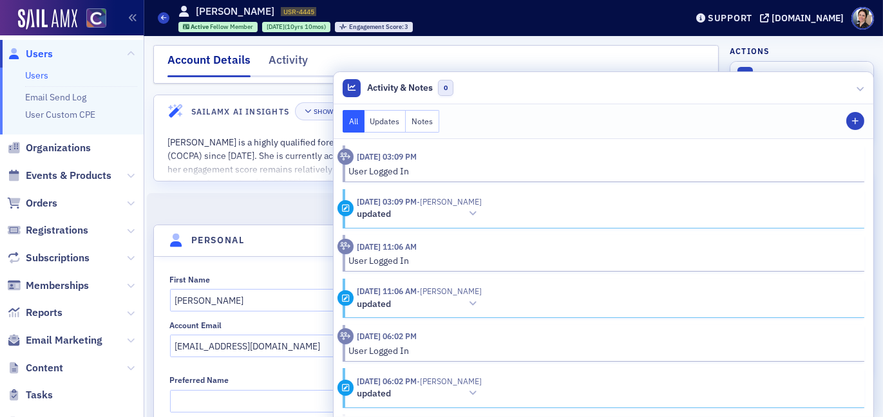 This screenshot has height=417, width=883. Describe the element at coordinates (41, 204) in the screenshot. I see `span: Orders` at that location.